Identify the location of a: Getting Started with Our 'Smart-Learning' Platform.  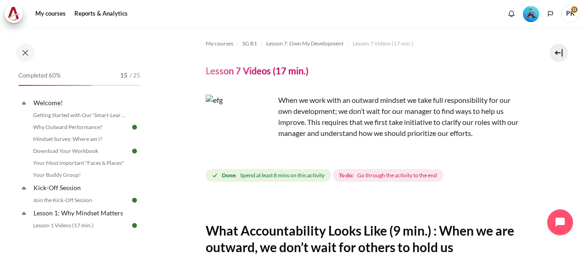
(80, 115).